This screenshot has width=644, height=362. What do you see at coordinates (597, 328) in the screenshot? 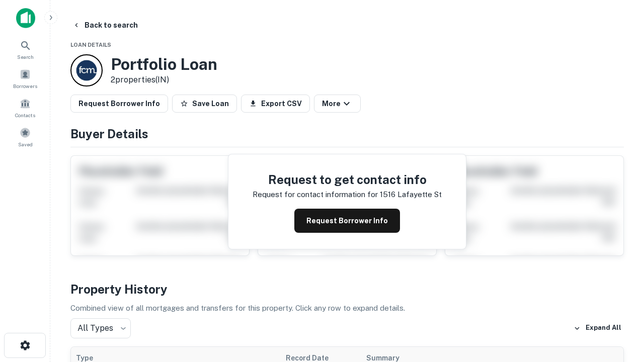
I see `button: Expand All` at bounding box center [597, 328].